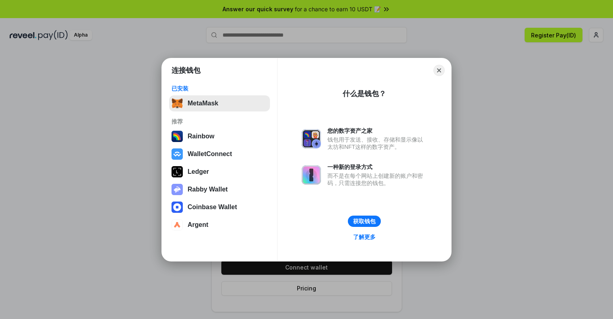  What do you see at coordinates (377, 143) in the screenshot?
I see `div: 钱包用于发送、接收、存储和显示像以太坊和NFT这样的数字资产。` at bounding box center [377, 143].